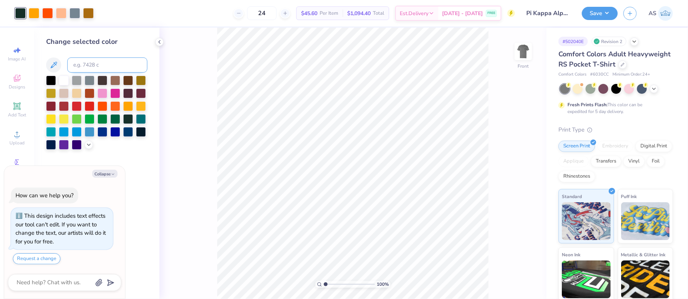 The height and width of the screenshot is (299, 688). What do you see at coordinates (644, 254) in the screenshot?
I see `span: Metallic & Glitter Ink` at bounding box center [644, 254].